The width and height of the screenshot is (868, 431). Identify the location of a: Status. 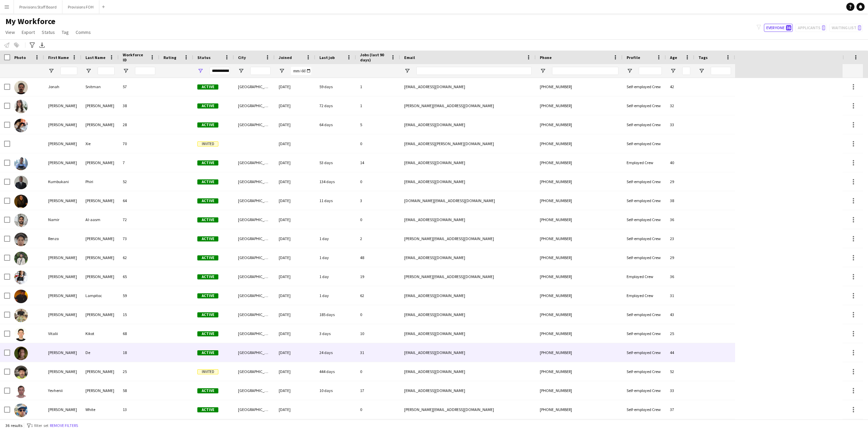
(48, 32).